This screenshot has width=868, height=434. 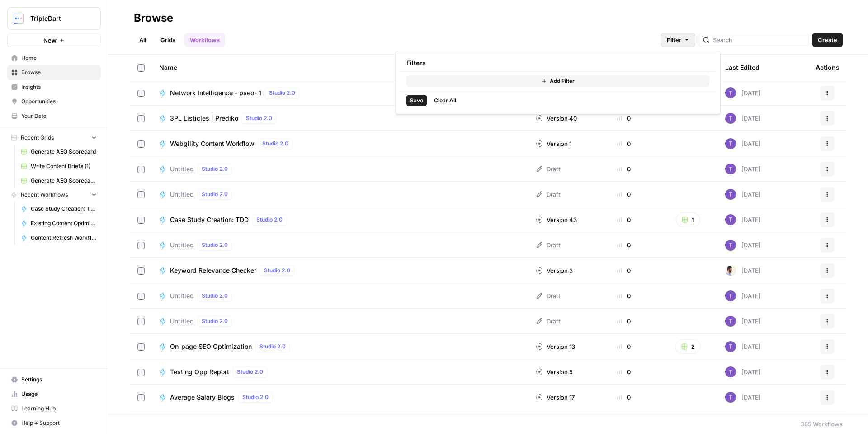 I want to click on button: Create, so click(x=827, y=40).